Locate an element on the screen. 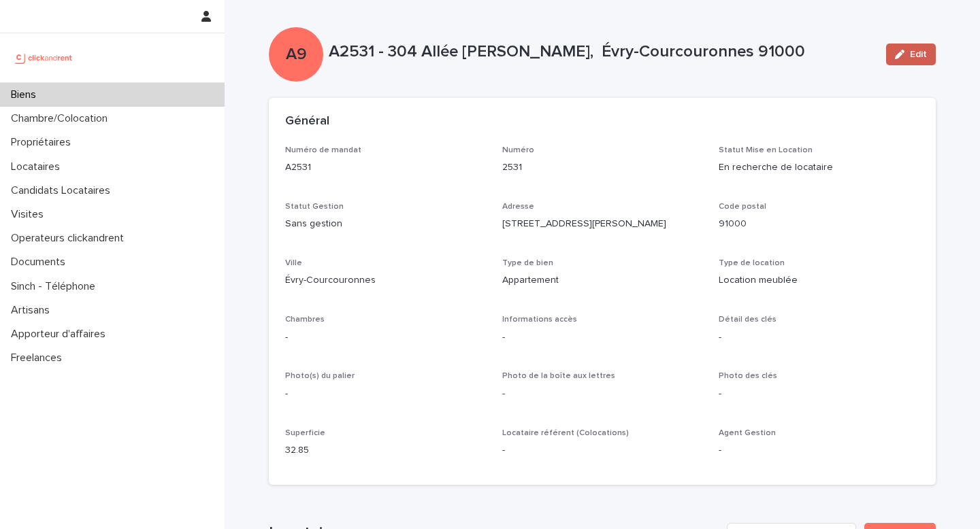  p: Chambre/Colocation is located at coordinates (62, 118).